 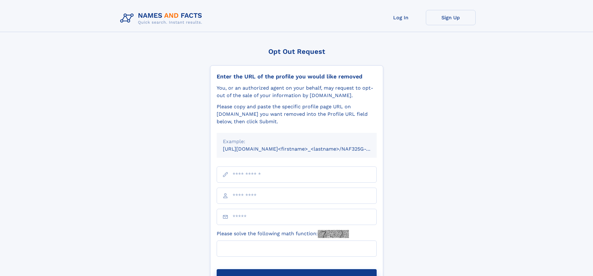 What do you see at coordinates (297, 92) in the screenshot?
I see `div: You, or an authorized agent on your behalf, may request to opt-out of the sale of your informatio...` at bounding box center [297, 92].